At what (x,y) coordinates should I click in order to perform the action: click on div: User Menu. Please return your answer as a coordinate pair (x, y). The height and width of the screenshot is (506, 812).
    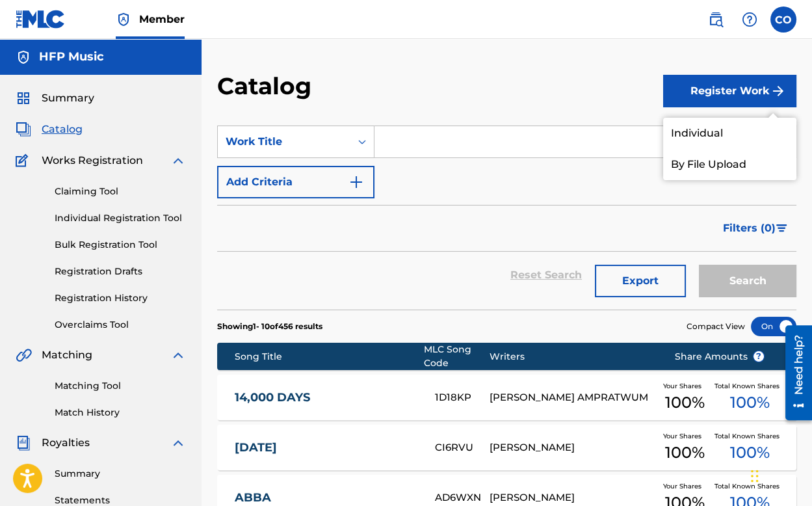
    Looking at the image, I should click on (784, 20).